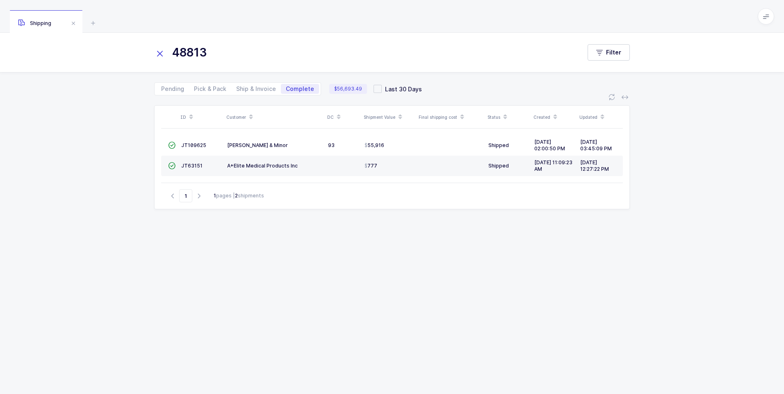 This screenshot has height=394, width=784. I want to click on div: Updated, so click(600, 117).